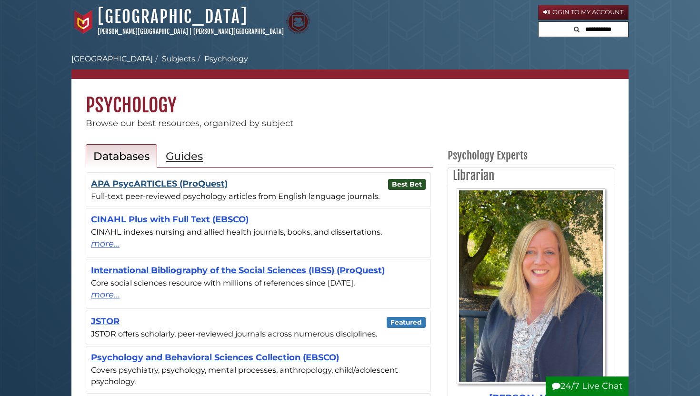  What do you see at coordinates (350, 123) in the screenshot?
I see `div: Browse our best resources, organized by subject` at bounding box center [350, 123].